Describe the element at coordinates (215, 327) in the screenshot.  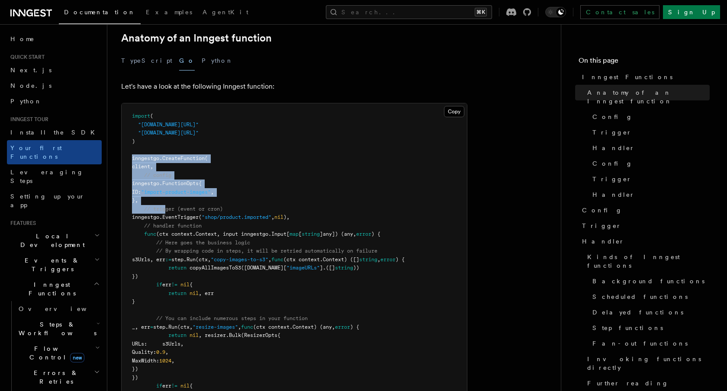
I see `span: "resize-images"` at that location.